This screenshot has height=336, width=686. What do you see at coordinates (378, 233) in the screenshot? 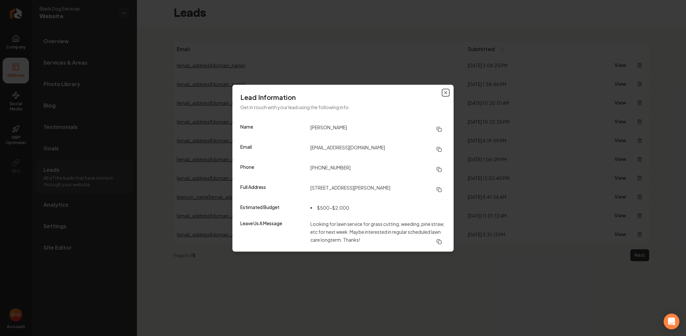
I see `dd: Looking for lawn service for grass cutting, weeding, pine straw, etc for next week. Maybe interes...` at bounding box center [378, 233].